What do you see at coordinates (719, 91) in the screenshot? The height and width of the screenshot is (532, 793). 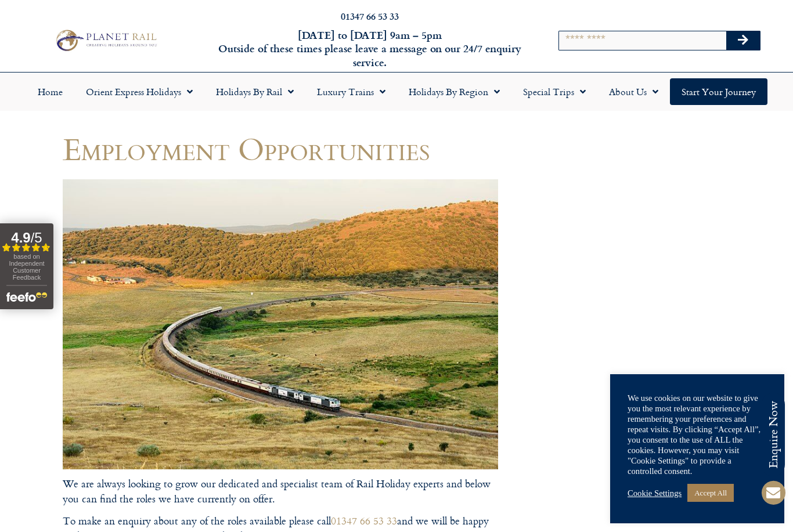 I see `a: Start your Journey` at bounding box center [719, 91].